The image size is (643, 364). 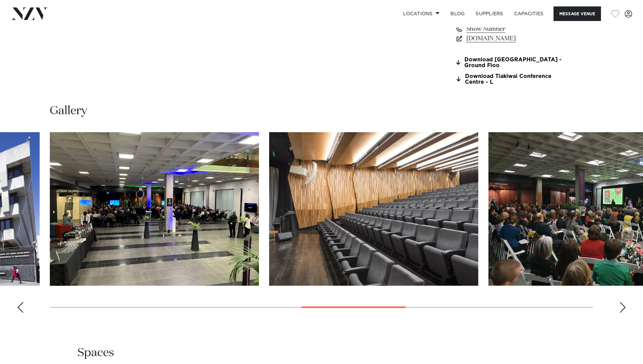 What do you see at coordinates (29, 14) in the screenshot?
I see `img: nzv-logo.png` at bounding box center [29, 14].